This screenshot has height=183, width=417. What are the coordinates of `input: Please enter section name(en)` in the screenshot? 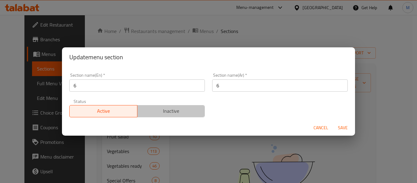 It's located at (137, 85).